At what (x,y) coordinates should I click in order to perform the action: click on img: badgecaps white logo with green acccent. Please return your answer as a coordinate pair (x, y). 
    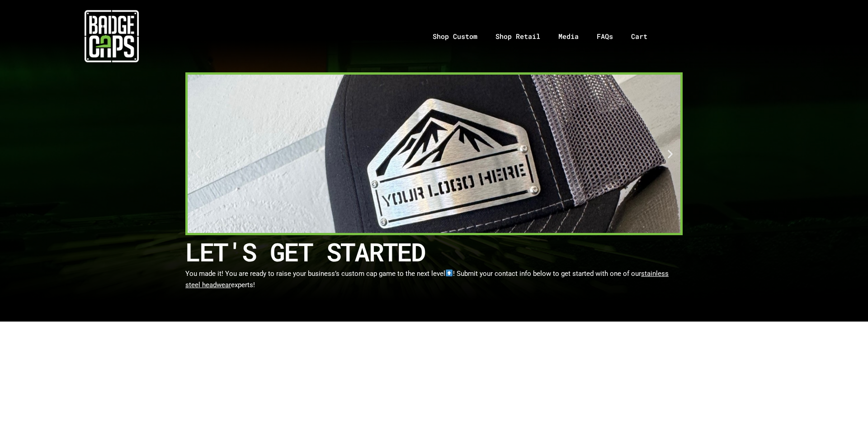
    Looking at the image, I should click on (112, 36).